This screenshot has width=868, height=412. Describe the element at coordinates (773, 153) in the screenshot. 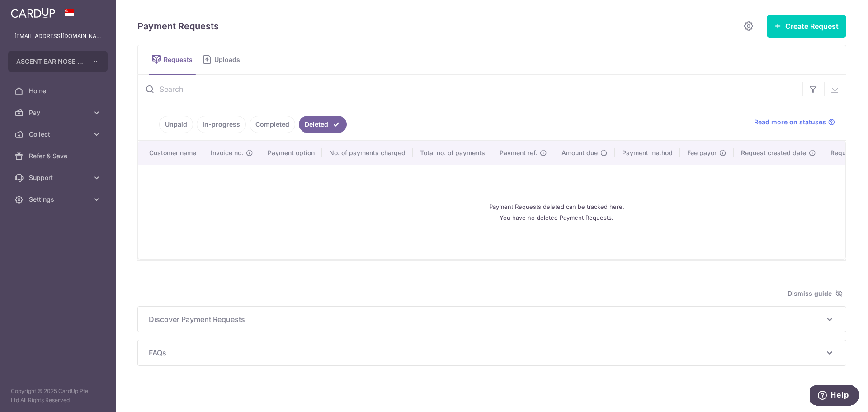

I see `span: Request created date` at that location.